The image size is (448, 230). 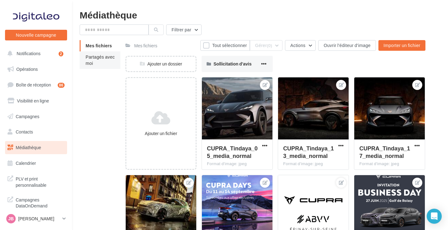 What do you see at coordinates (146, 46) in the screenshot?
I see `div: Mes fichiers` at bounding box center [146, 46].